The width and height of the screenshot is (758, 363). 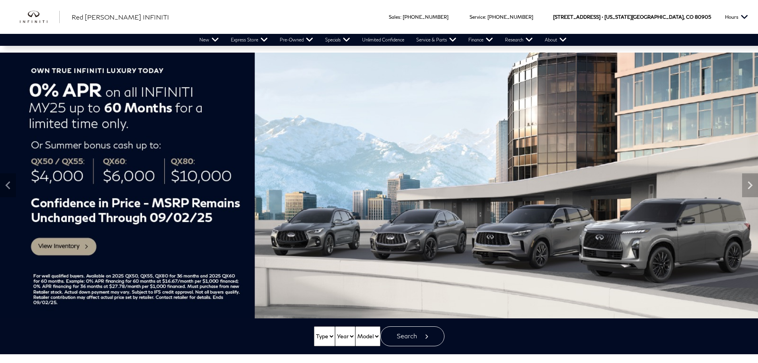 What do you see at coordinates (436, 40) in the screenshot?
I see `a: Service & Parts` at bounding box center [436, 40].